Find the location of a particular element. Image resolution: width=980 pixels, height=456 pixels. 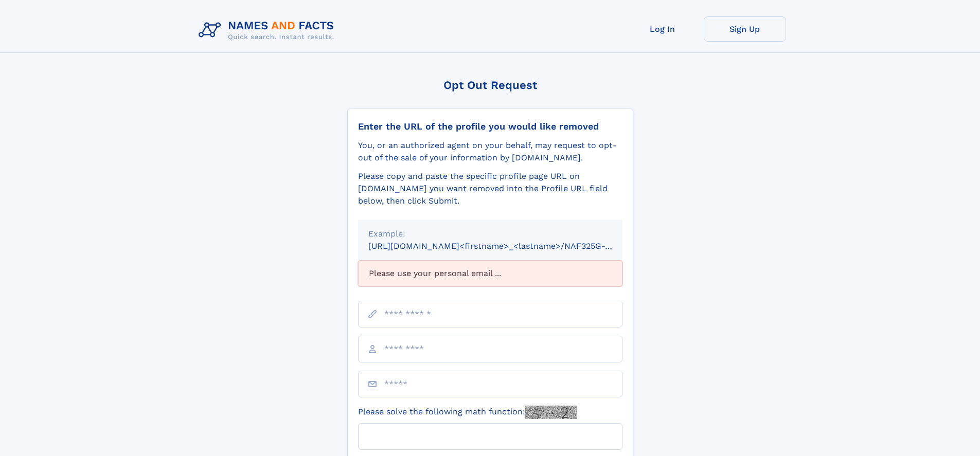

div: Enter the URL of the profile you would like removed is located at coordinates (490, 127).